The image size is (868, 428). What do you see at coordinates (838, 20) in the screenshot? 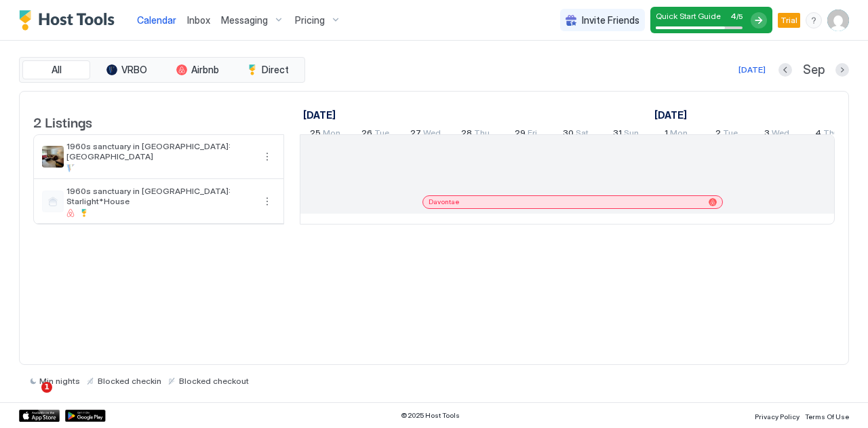
I see `div: User profile` at bounding box center [838, 20].